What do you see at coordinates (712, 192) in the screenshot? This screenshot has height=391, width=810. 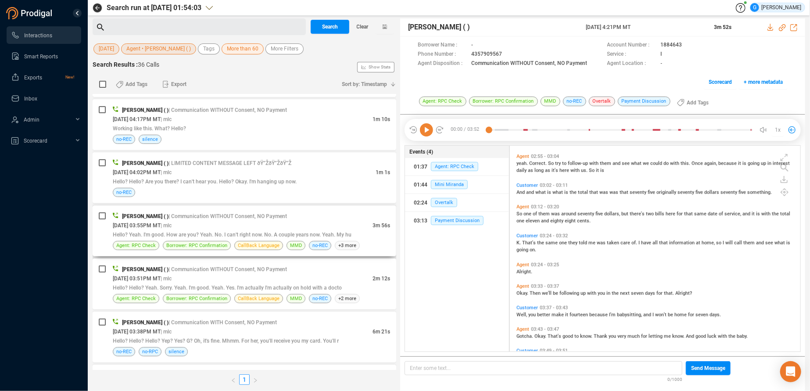 I see `span: dollars` at bounding box center [712, 192].